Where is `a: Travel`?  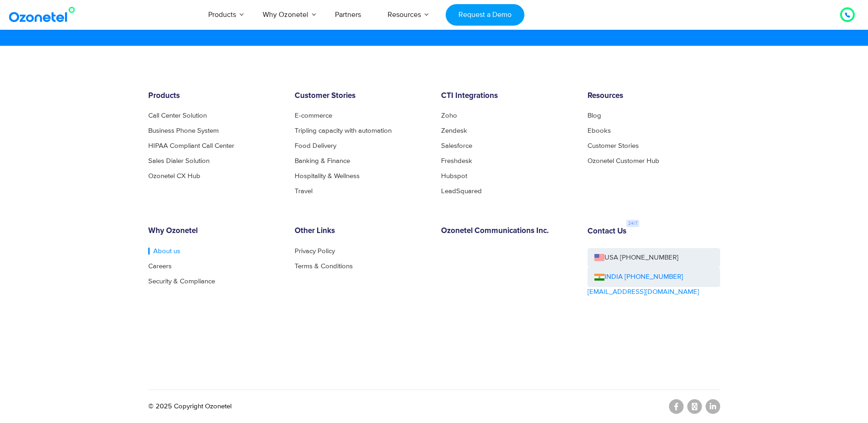 a: Travel is located at coordinates (303, 191).